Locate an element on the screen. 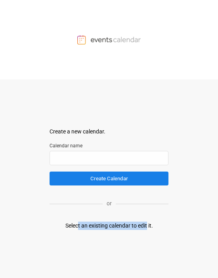  div: Select an existing calendar to edit it. is located at coordinates (109, 225).